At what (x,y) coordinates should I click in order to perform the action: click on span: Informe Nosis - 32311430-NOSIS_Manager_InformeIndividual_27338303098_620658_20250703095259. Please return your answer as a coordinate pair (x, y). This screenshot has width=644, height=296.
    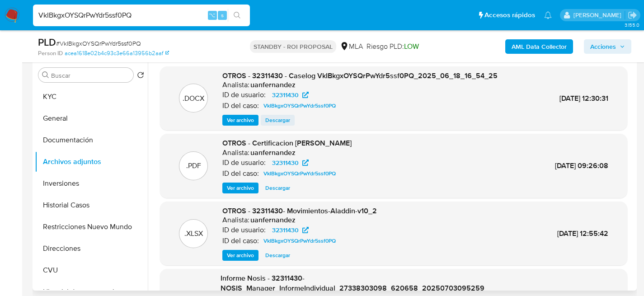
    Looking at the image, I should click on (352, 283).